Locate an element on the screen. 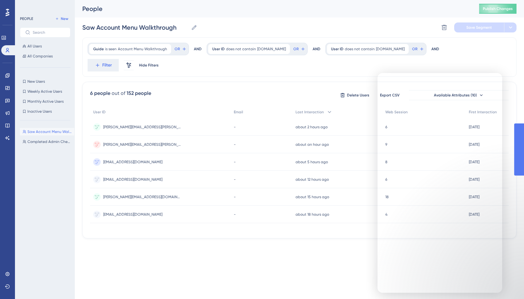  div: out of is located at coordinates (119, 93).